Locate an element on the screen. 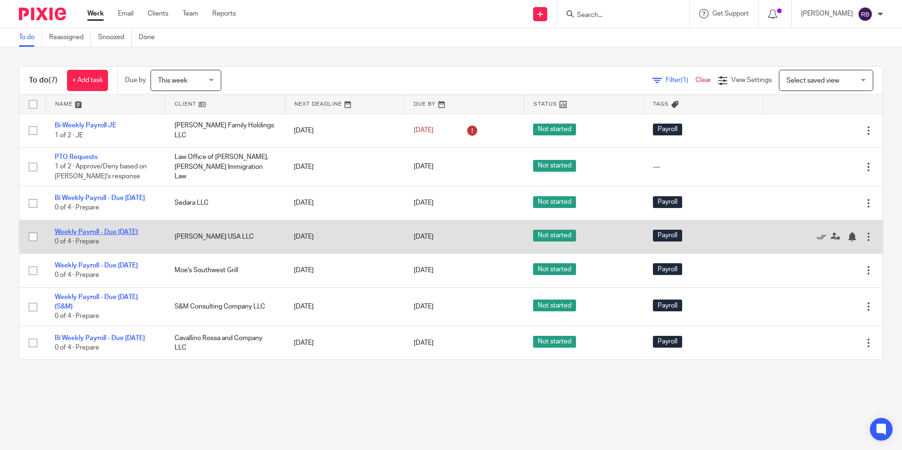  a: Clear is located at coordinates (703, 80).